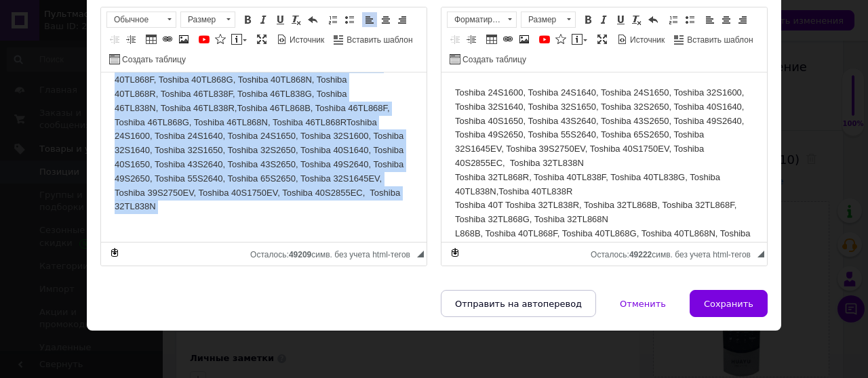 This screenshot has width=868, height=378. Describe the element at coordinates (135, 19) in the screenshot. I see `span: Обычное` at that location.